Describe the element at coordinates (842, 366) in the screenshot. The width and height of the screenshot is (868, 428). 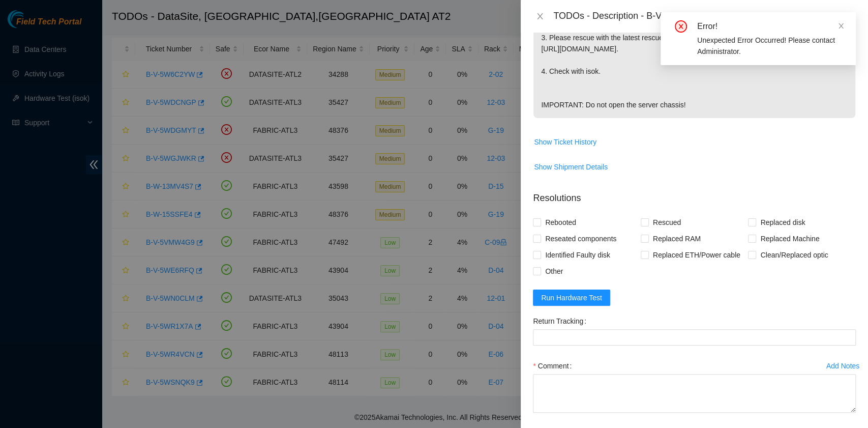
I see `button: Add Notes` at that location.